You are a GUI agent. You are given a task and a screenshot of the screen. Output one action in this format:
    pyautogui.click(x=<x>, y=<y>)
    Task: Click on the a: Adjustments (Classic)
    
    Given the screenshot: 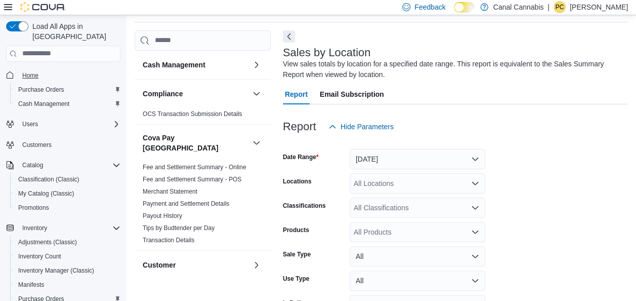 What is the action you would take?
    pyautogui.click(x=48, y=242)
    